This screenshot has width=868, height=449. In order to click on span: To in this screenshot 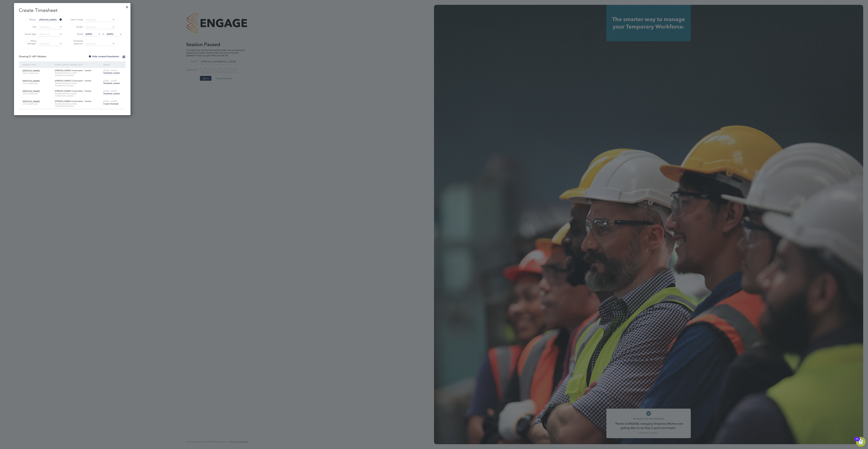, I will do `click(103, 34)`.